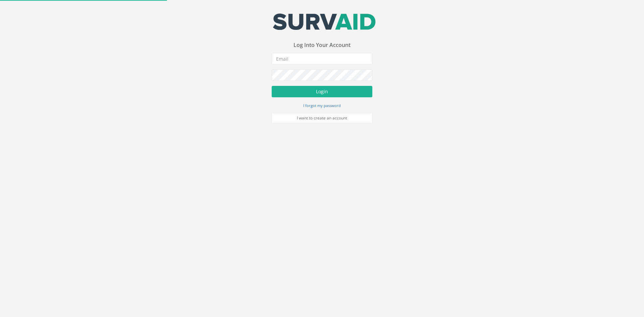 Image resolution: width=644 pixels, height=317 pixels. I want to click on input: Email, so click(322, 59).